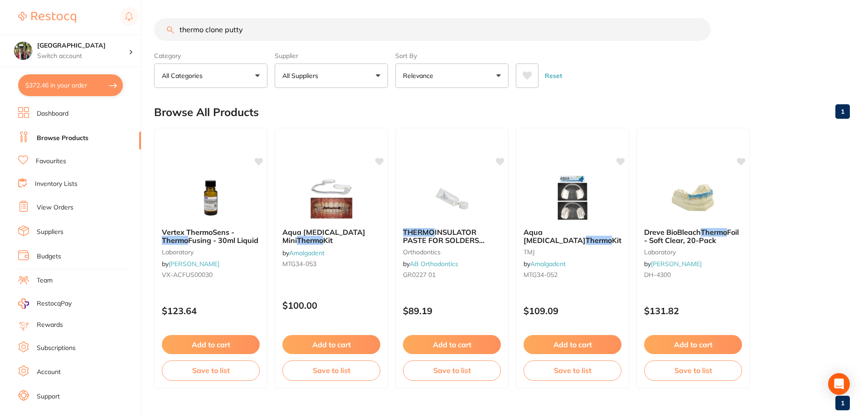 The height and width of the screenshot is (413, 868). What do you see at coordinates (331, 198) in the screenshot?
I see `img: Aqua Splint Mini Thermo Kit` at bounding box center [331, 198].